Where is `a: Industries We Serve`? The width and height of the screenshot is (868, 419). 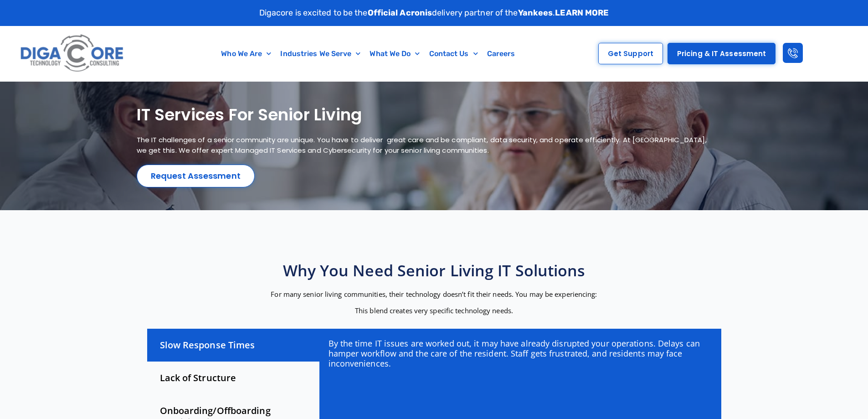 a: Industries We Serve is located at coordinates (320, 54).